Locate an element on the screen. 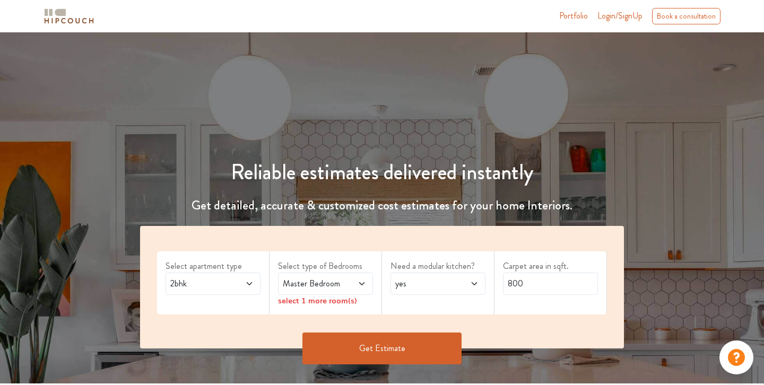  a: Portfolio is located at coordinates (574, 16).